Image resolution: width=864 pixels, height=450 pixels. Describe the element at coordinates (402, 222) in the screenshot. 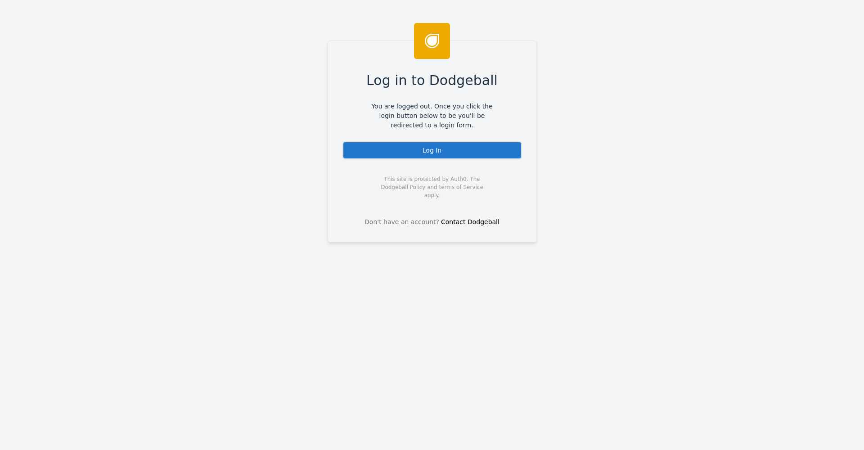

I see `span: Don't have an account?` at that location.